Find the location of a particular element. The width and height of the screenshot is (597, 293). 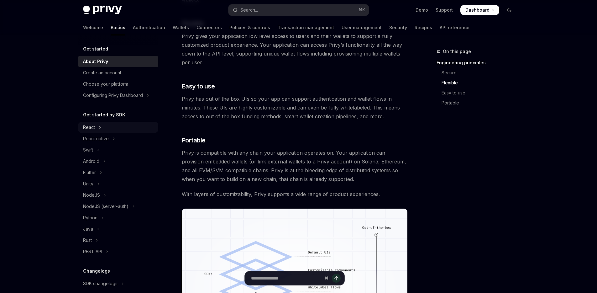

button: Toggle Rust section is located at coordinates (118, 240).